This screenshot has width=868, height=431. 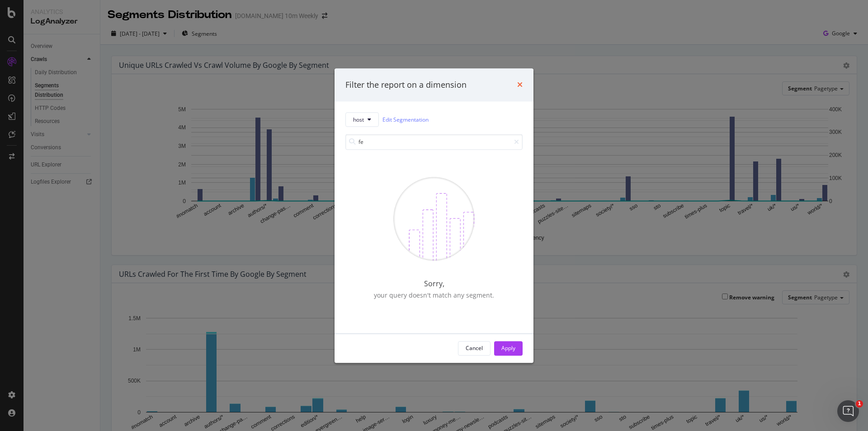 I want to click on button: Cancel, so click(x=474, y=348).